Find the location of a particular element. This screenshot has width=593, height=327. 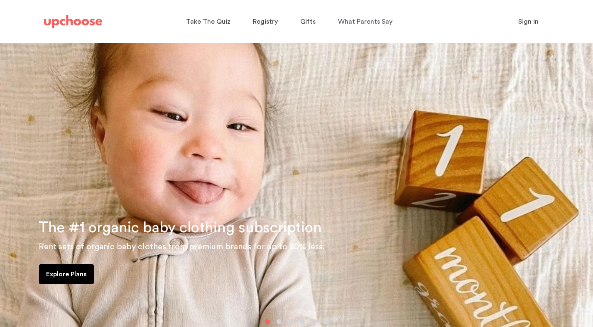

a: Gifts is located at coordinates (309, 22).